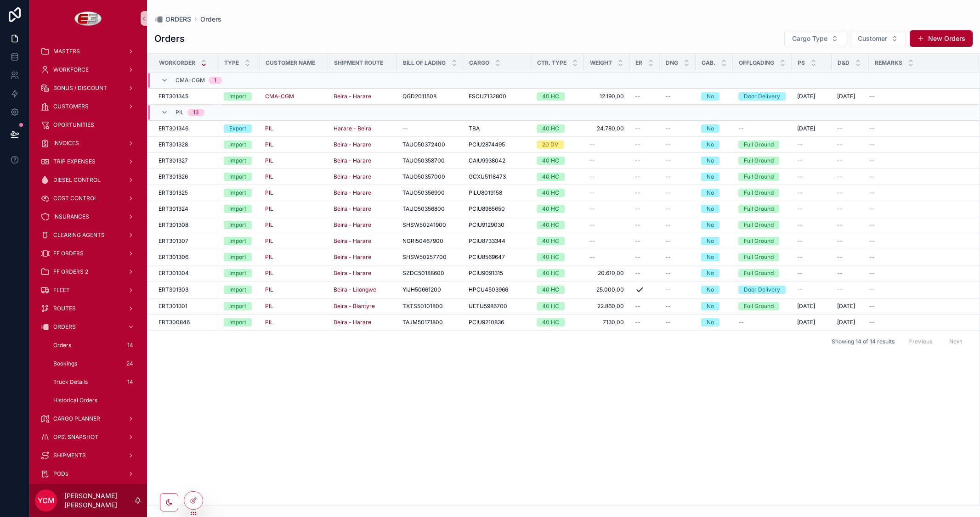  Describe the element at coordinates (424, 177) in the screenshot. I see `span: TAUO50357000` at that location.